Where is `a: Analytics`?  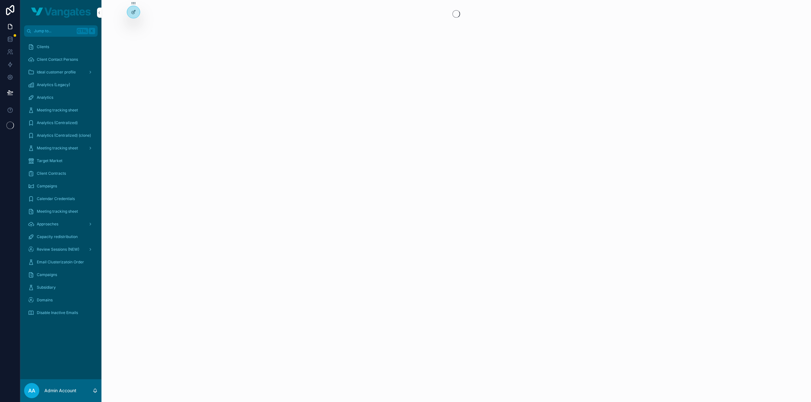 a: Analytics is located at coordinates (61, 98).